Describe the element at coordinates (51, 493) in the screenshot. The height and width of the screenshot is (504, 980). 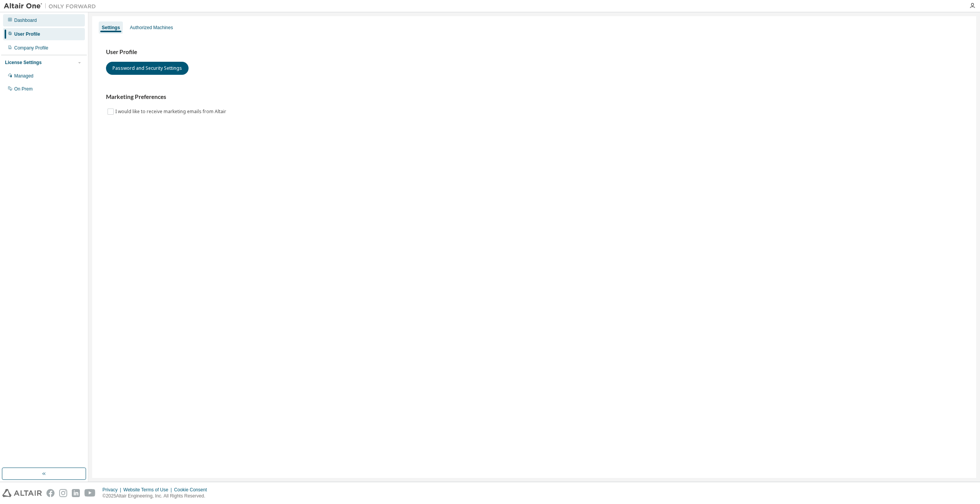
I see `img: facebook.svg` at that location.